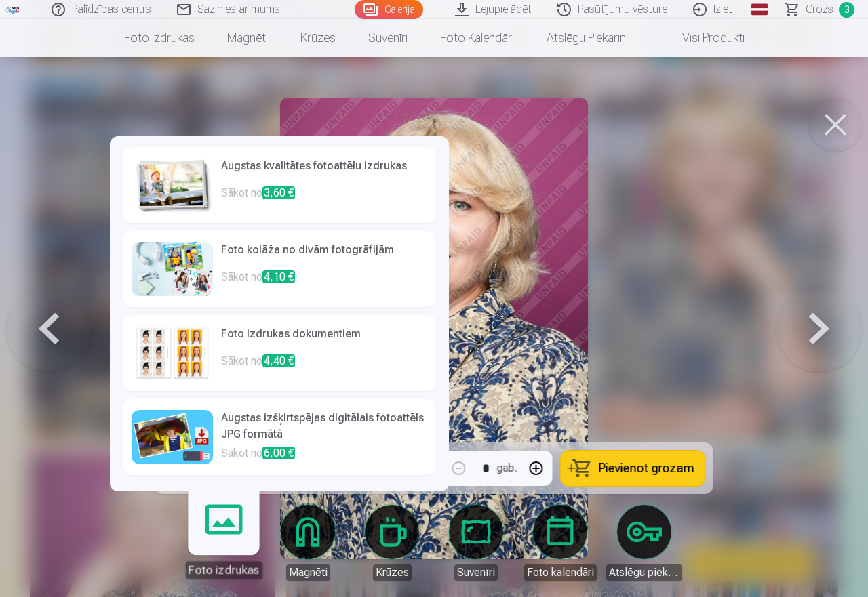 The width and height of the screenshot is (868, 597). Describe the element at coordinates (279, 437) in the screenshot. I see `a: Augstas izšķirtspējas digitālais fotoattēls JPG formātāSākot no6,00 €` at that location.